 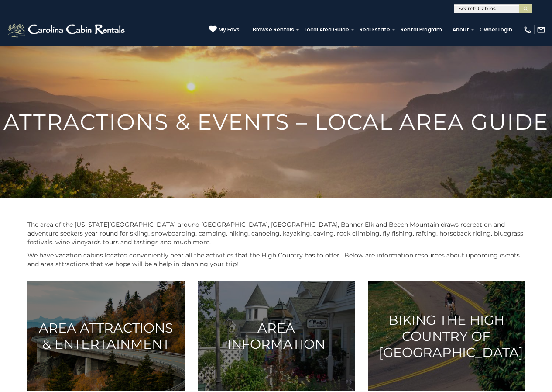 What do you see at coordinates (106, 336) in the screenshot?
I see `h3: Area Attractions & Entertainment` at bounding box center [106, 336].